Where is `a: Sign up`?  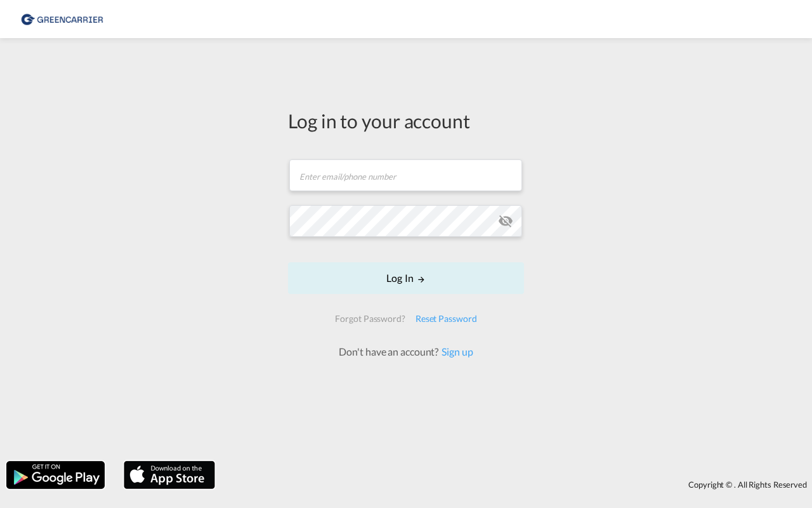
a: Sign up is located at coordinates (456, 351).